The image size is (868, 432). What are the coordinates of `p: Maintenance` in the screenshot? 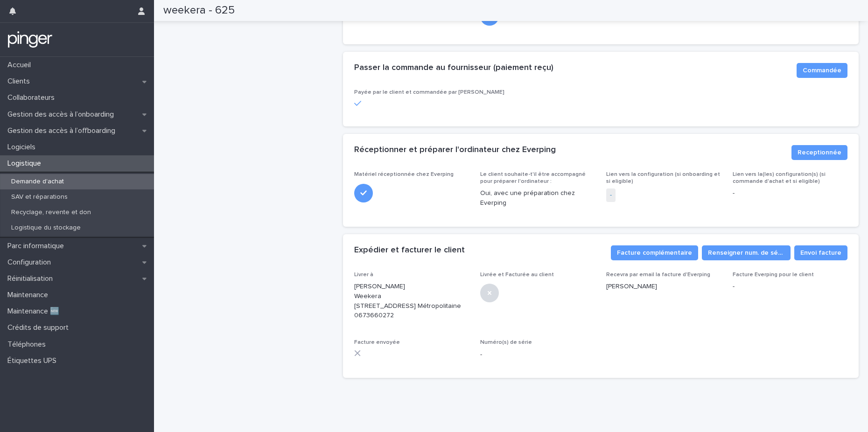 It's located at (29, 295).